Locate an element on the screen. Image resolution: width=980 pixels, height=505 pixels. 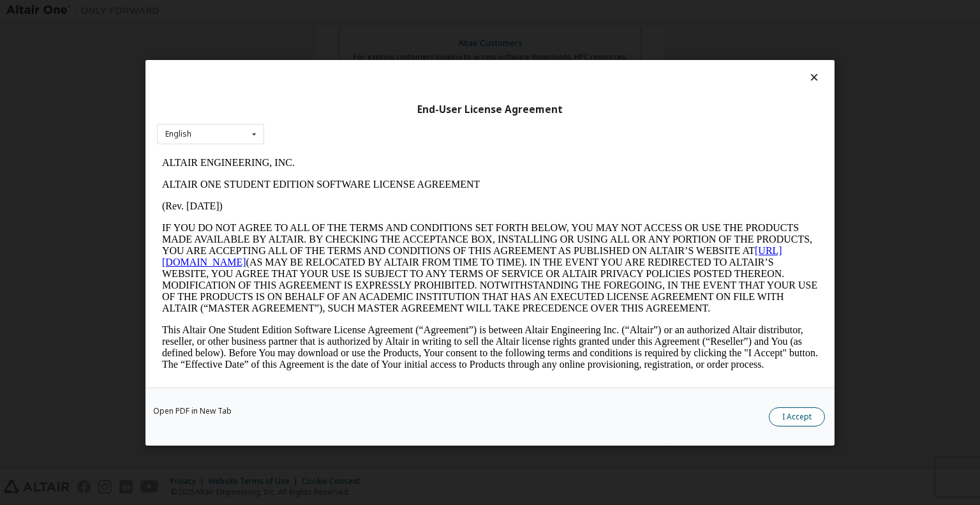
a: Open PDF in New Tab is located at coordinates (192, 411).